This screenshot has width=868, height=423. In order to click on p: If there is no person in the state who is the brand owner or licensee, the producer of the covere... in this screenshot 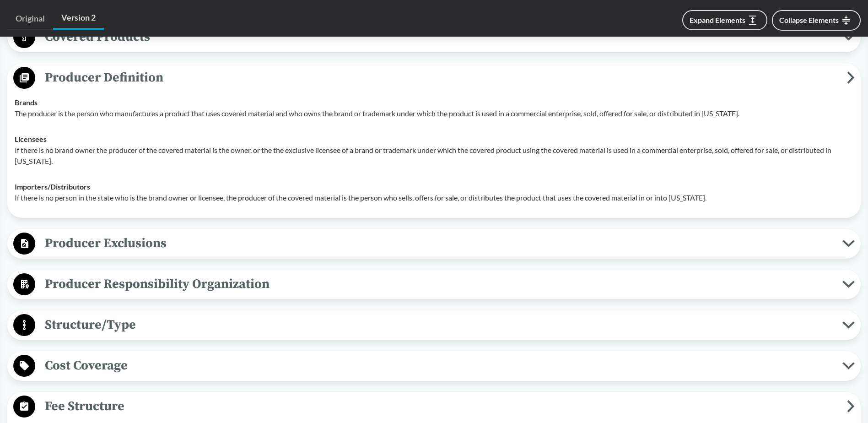, I will do `click(434, 198)`.